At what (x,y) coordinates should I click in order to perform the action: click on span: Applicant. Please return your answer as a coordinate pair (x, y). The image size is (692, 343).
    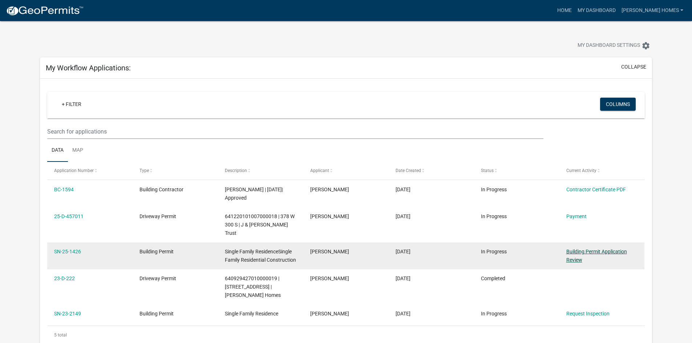
    Looking at the image, I should click on (320, 171).